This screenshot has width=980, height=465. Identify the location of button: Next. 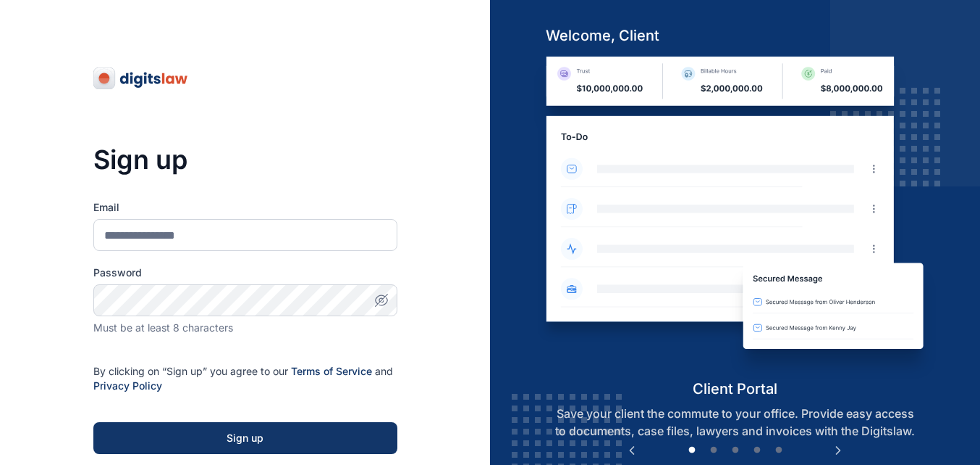
(838, 450).